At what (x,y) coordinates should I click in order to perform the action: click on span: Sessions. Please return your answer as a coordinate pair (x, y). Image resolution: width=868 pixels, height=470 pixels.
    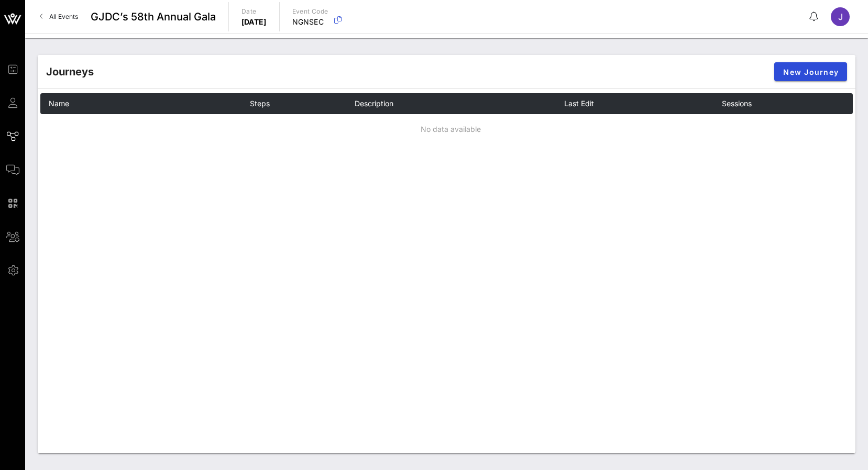
    Looking at the image, I should click on (736, 103).